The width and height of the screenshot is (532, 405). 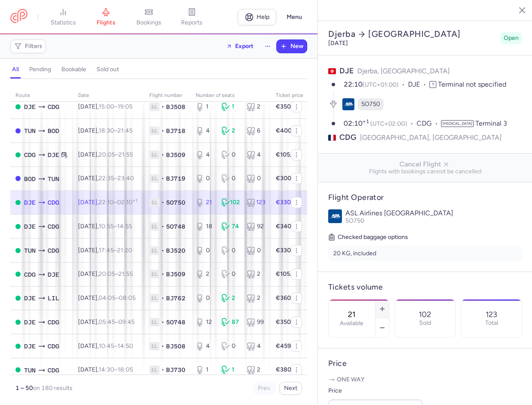 What do you see at coordinates (126, 178) in the screenshot?
I see `time: 23:40` at bounding box center [126, 178].